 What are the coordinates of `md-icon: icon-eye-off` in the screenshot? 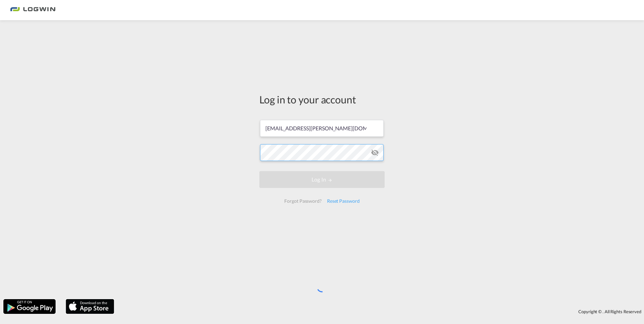 It's located at (375, 152).